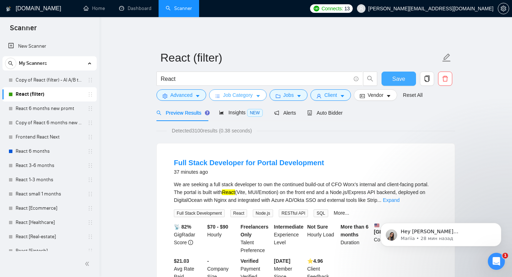  What do you see at coordinates (22, 27) in the screenshot?
I see `img: Profile image for Mariia` at bounding box center [22, 27].